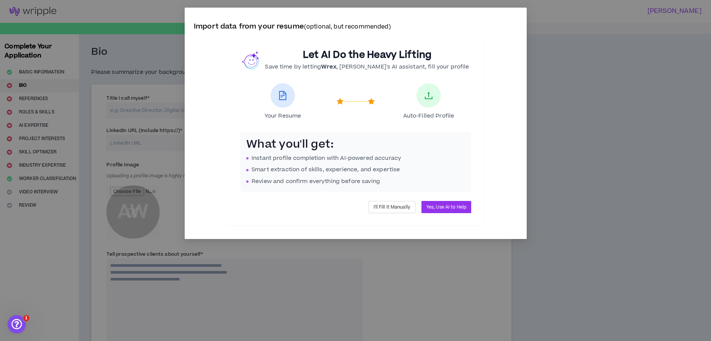 This screenshot has width=711, height=341. I want to click on button: Yes, Use AI to Help, so click(446, 207).